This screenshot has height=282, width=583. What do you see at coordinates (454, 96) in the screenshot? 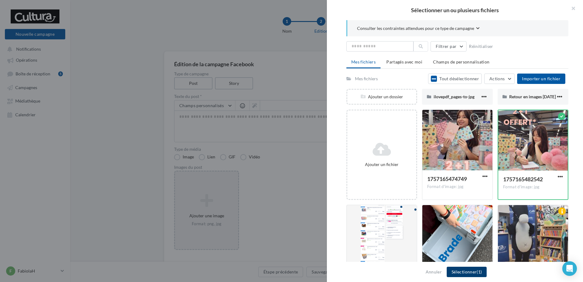
I see `span: ilovepdf_pages-to-jpg` at bounding box center [454, 96].